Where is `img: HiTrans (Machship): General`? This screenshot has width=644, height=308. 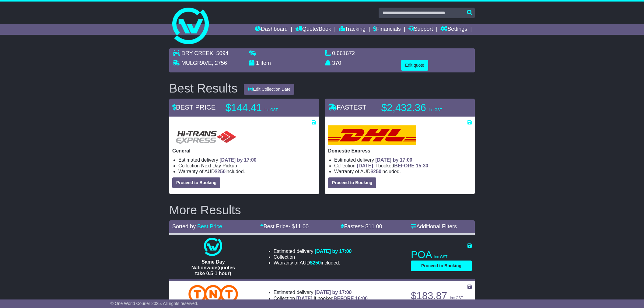 img: HiTrans (Machship): General is located at coordinates (205, 135).